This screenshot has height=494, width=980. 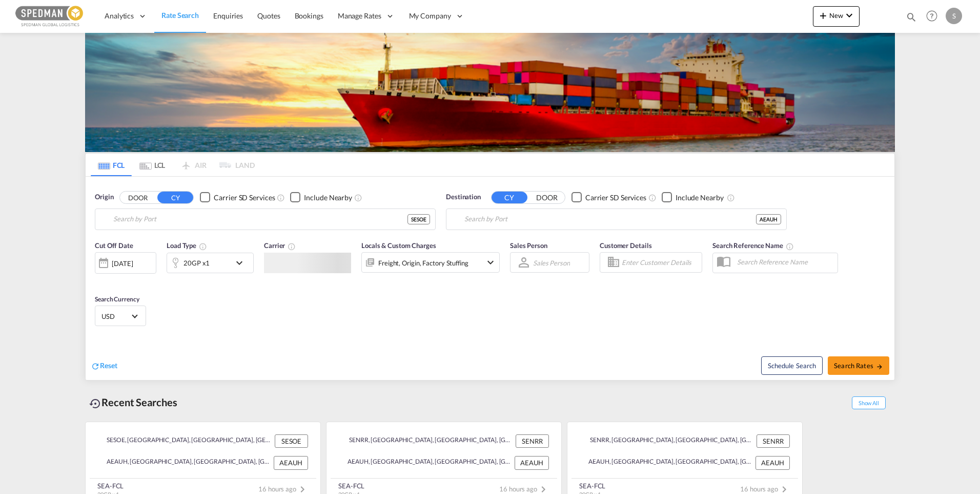 What do you see at coordinates (95, 403) in the screenshot?
I see `md-icon: icon-backup-restore` at bounding box center [95, 403].